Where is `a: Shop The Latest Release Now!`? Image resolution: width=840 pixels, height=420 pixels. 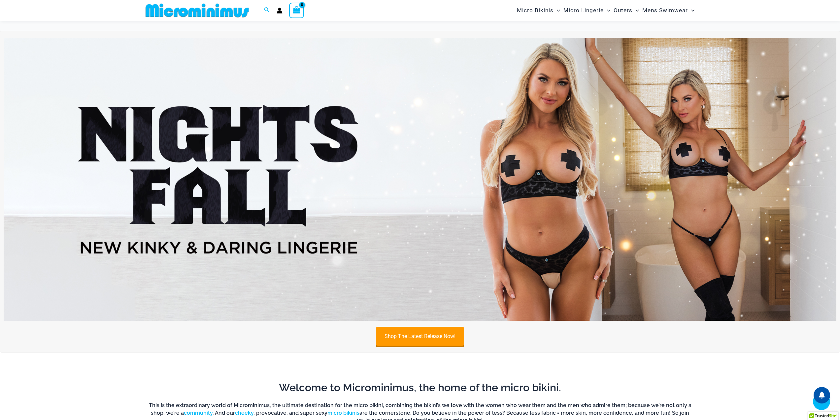
a: Shop The Latest Release Now! is located at coordinates (420, 336).